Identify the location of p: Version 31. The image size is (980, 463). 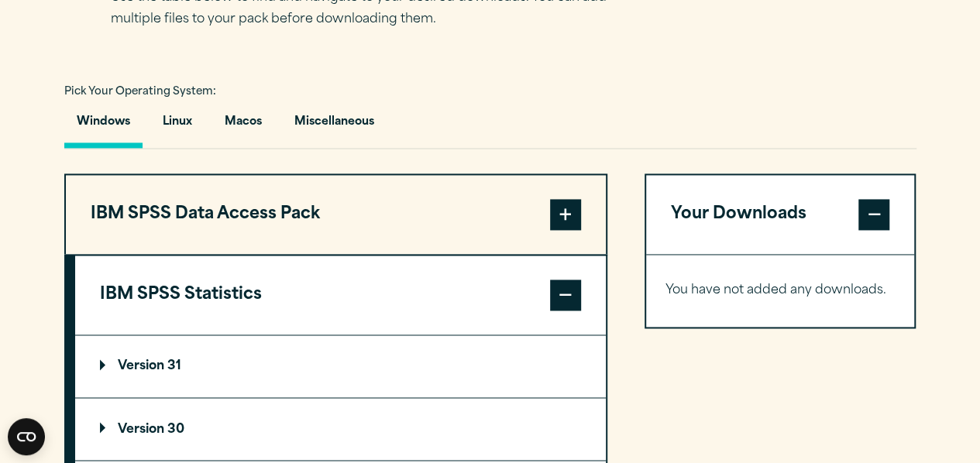
(140, 367).